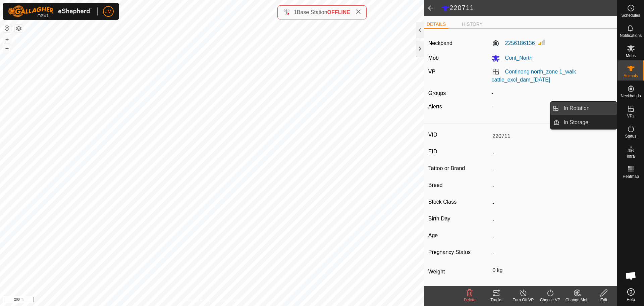  What do you see at coordinates (312, 12) in the screenshot?
I see `span: Base Station` at bounding box center [312, 12].